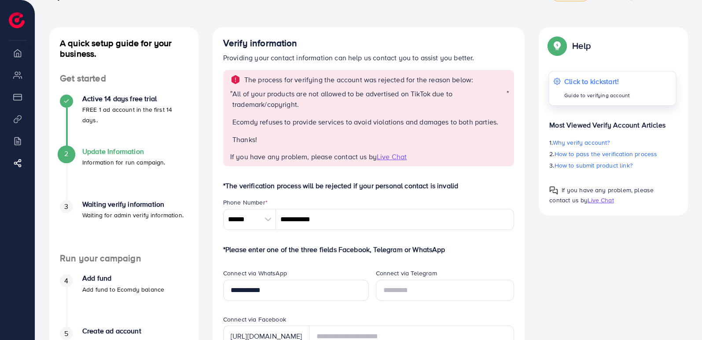  What do you see at coordinates (612, 121) in the screenshot?
I see `p: Most Viewed Verify Account Articles` at bounding box center [612, 121].